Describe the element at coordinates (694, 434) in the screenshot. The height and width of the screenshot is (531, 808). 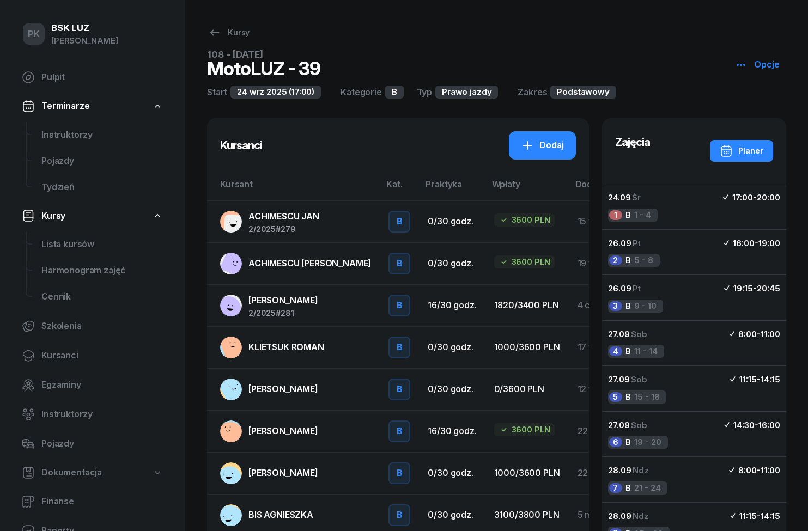
I see `button: 27.09Sob14:30-16:006B19 - 20` at that location.